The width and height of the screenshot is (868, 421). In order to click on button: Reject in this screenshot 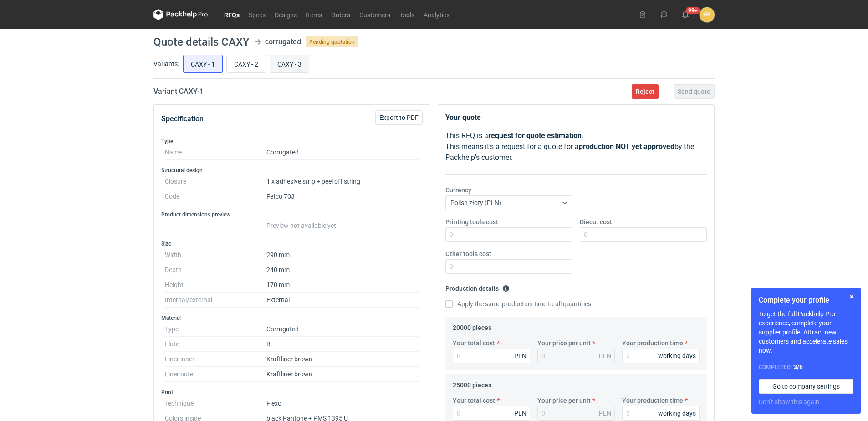, I will do `click(645, 92)`.